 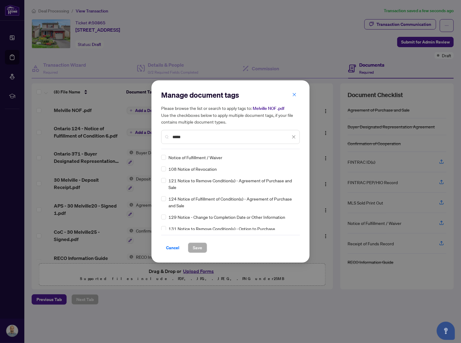 What do you see at coordinates (233, 202) in the screenshot?
I see `span: 124 Notice of Fulfillment of Condition(s) - Agreement of Purchase and Sale` at bounding box center [233, 202].